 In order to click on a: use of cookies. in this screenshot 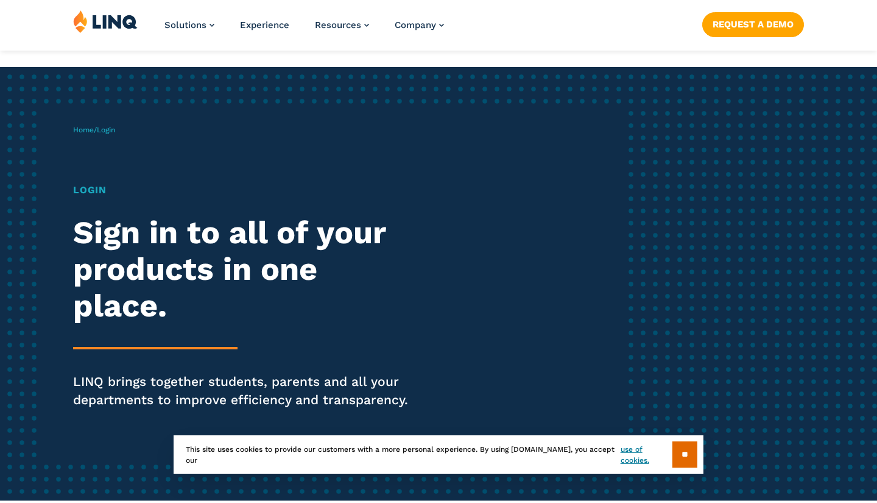, I will do `click(646, 454)`.